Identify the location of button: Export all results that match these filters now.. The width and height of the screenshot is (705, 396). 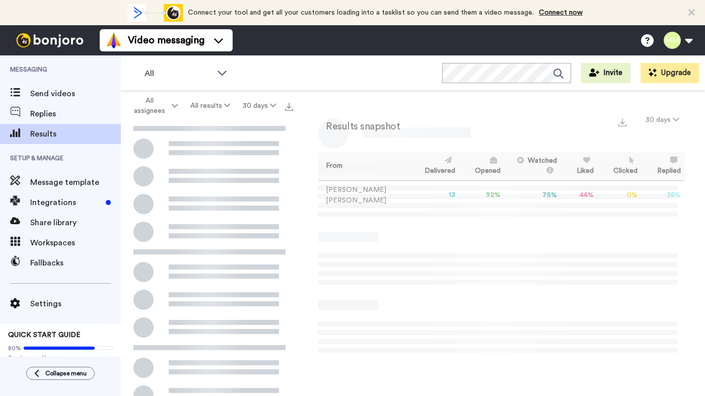
(289, 106).